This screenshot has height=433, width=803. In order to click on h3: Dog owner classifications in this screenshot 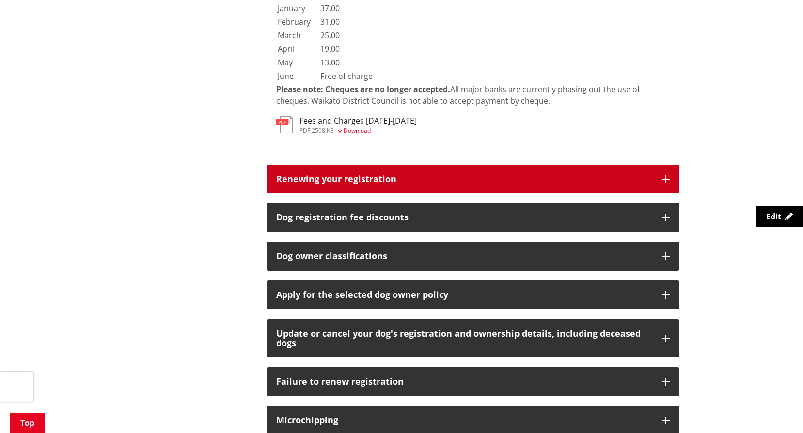, I will do `click(465, 257)`.